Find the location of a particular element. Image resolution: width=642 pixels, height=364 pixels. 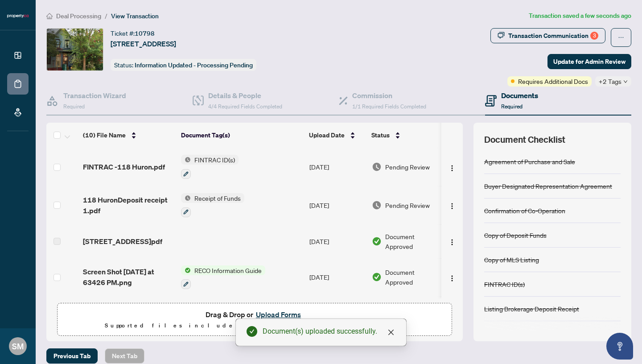

th: (10) File Name is located at coordinates (129, 135).